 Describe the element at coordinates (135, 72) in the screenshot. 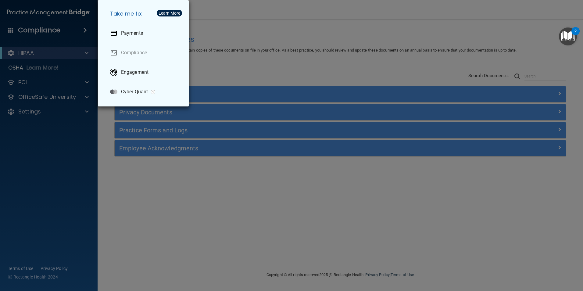

I see `p: Engagement` at that location.